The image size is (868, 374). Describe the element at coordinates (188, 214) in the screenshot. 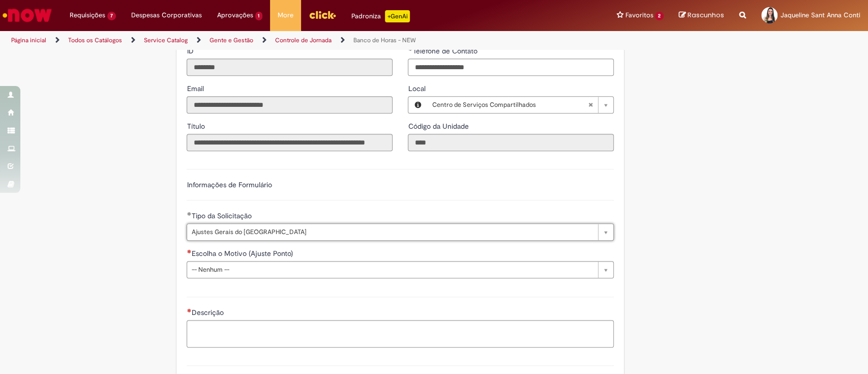

I see `span: Obrigatório Preenchido` at that location.